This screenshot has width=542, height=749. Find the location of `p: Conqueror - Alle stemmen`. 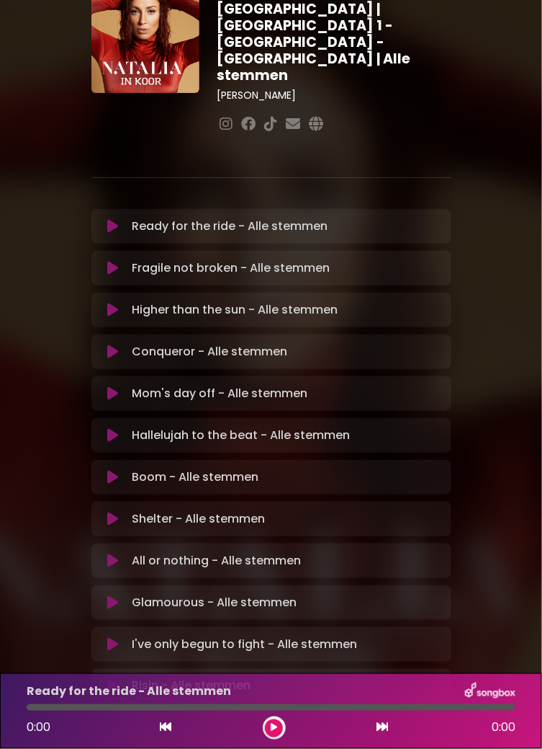

p: Conqueror - Alle stemmen is located at coordinates (210, 352).